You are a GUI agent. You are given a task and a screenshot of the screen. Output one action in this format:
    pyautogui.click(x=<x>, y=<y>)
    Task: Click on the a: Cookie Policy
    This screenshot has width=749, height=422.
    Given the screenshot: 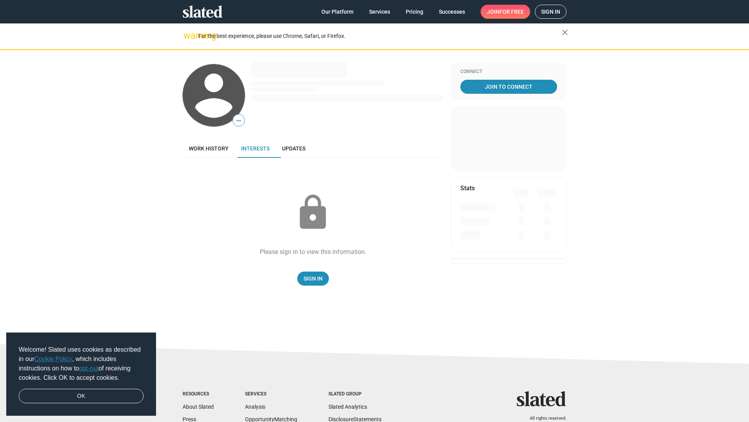 What is the action you would take?
    pyautogui.click(x=53, y=358)
    